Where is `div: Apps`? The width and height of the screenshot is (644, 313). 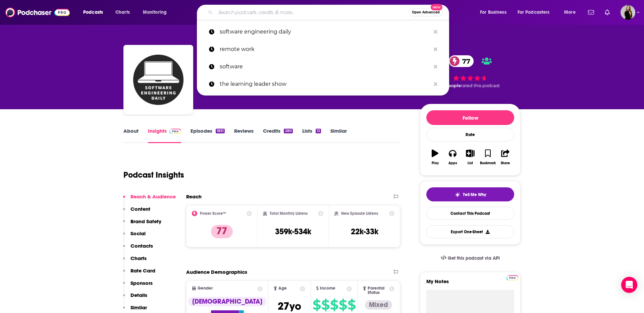
div: Apps is located at coordinates (453, 163).